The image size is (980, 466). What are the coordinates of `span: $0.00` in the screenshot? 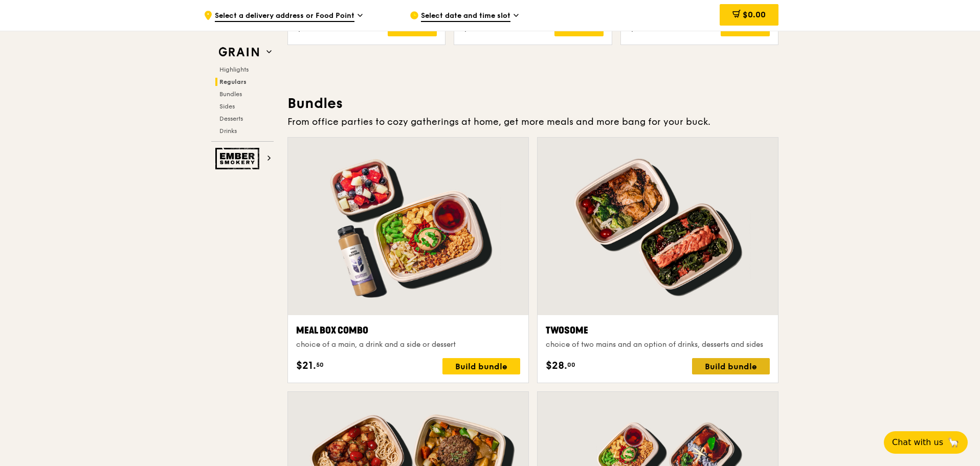 It's located at (755, 14).